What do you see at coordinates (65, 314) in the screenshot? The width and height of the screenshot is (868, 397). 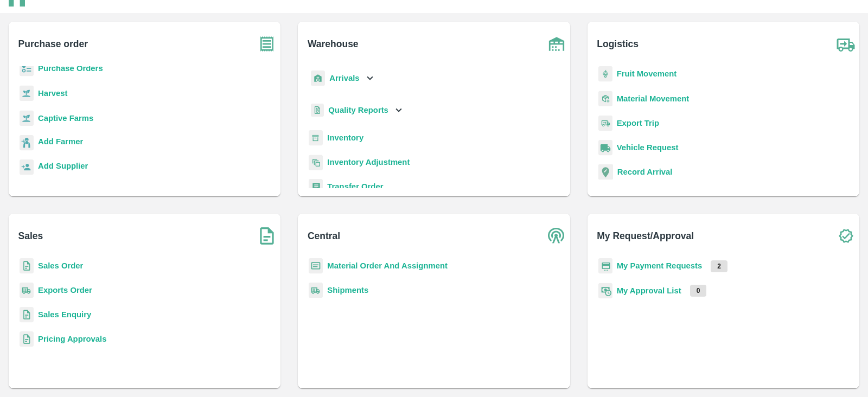 I see `b: Sales Enquiry` at bounding box center [65, 314].